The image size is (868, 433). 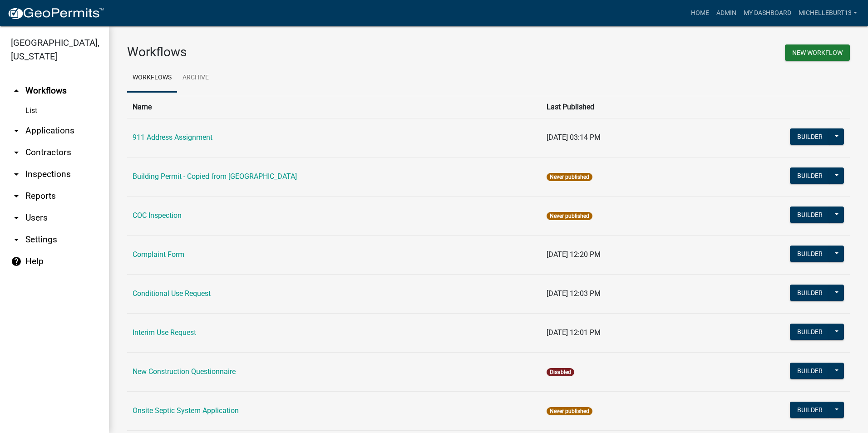 I want to click on a: Archive, so click(x=196, y=78).